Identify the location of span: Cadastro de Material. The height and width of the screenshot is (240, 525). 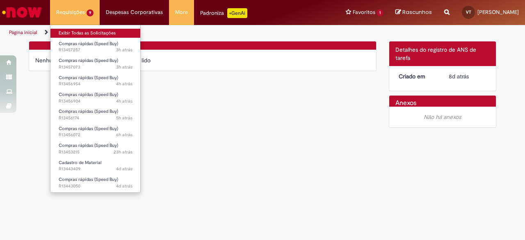
(80, 163).